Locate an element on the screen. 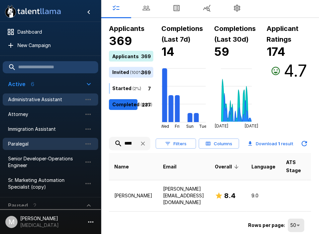  div: 50 is located at coordinates (296, 225).